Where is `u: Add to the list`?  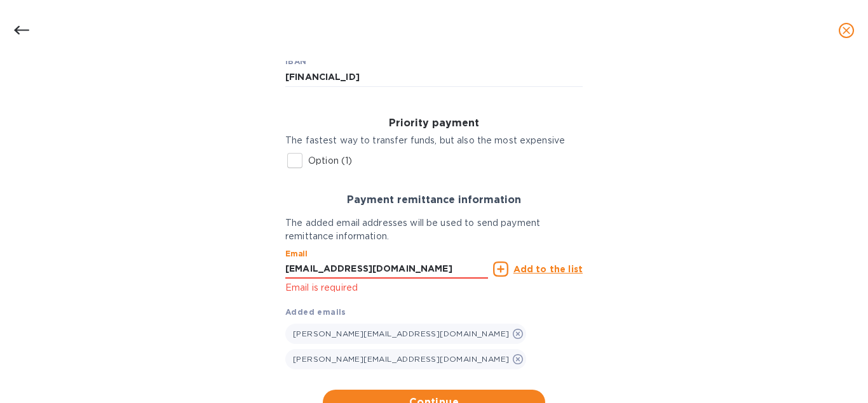
u: Add to the list is located at coordinates (547, 269).